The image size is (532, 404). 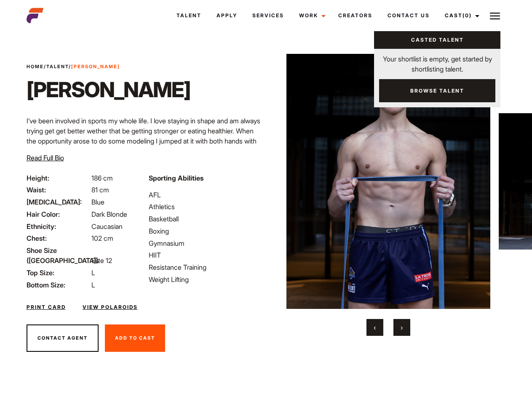 I want to click on span: Chest:, so click(x=58, y=239).